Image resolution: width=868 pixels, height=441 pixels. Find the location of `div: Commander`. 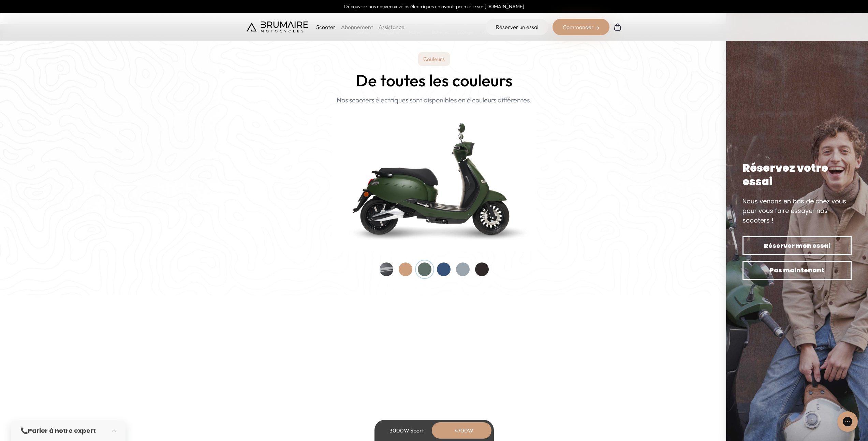

div: Commander is located at coordinates (581, 27).